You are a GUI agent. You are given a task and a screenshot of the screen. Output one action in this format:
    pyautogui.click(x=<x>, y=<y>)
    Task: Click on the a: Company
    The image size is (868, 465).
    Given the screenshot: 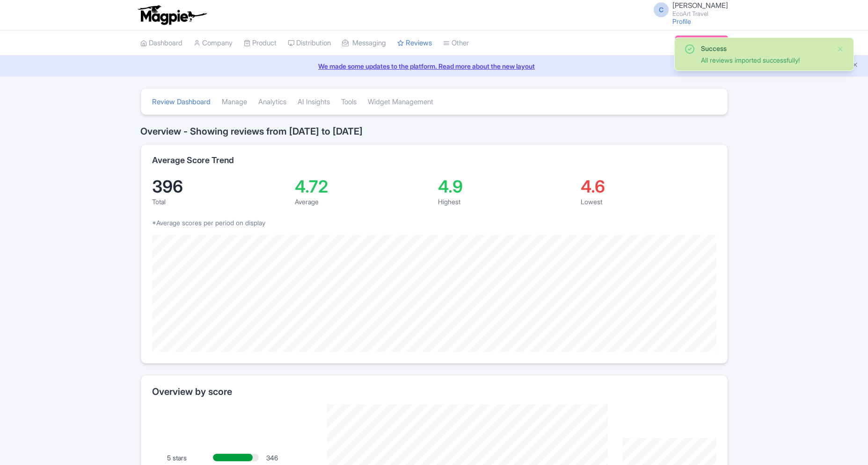 What is the action you would take?
    pyautogui.click(x=213, y=43)
    